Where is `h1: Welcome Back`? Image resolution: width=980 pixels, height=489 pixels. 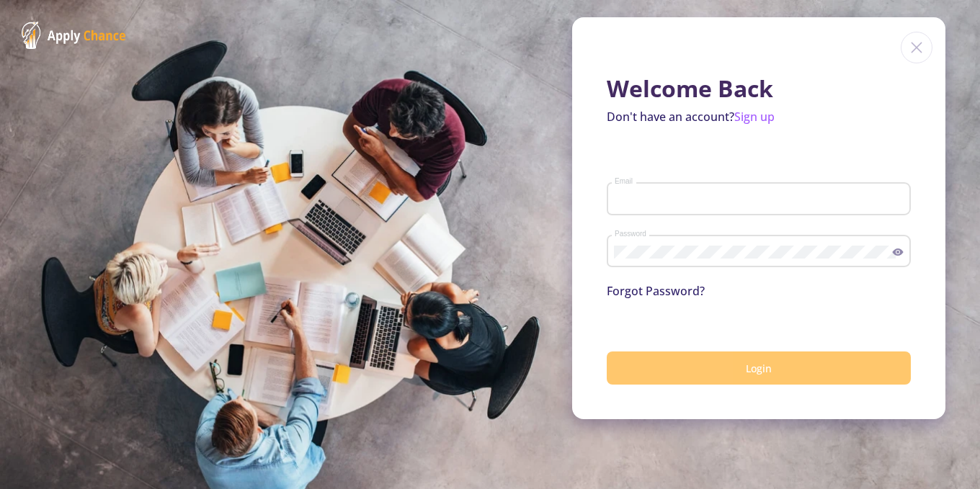
h1: Welcome Back is located at coordinates (759, 89).